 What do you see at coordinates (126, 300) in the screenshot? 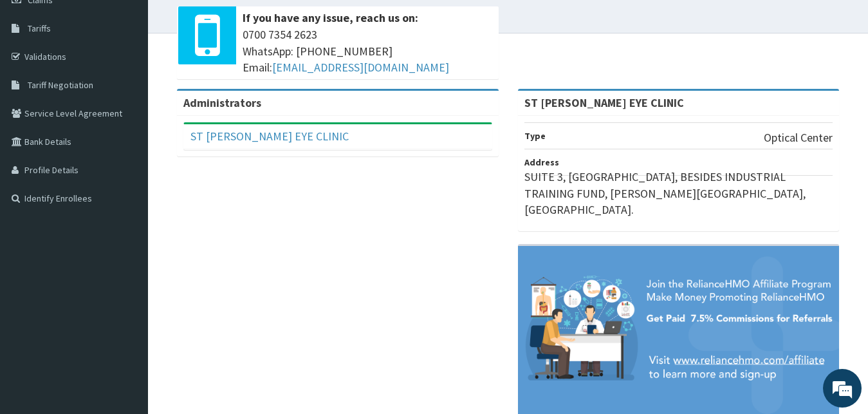
I see `textarea: Type your message and hit 'Enter'` at bounding box center [126, 300].